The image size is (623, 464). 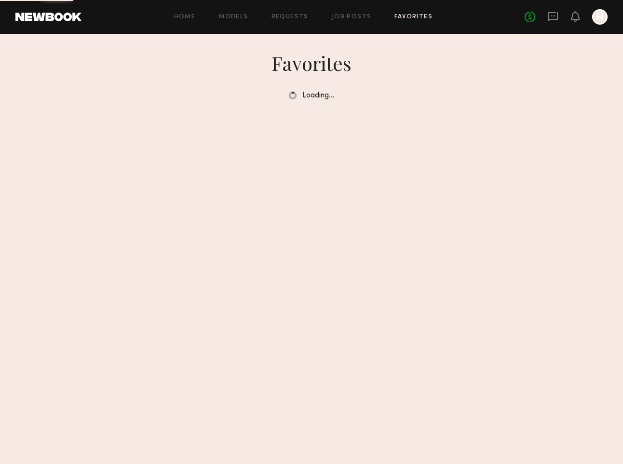 I want to click on a: Job Posts, so click(x=351, y=17).